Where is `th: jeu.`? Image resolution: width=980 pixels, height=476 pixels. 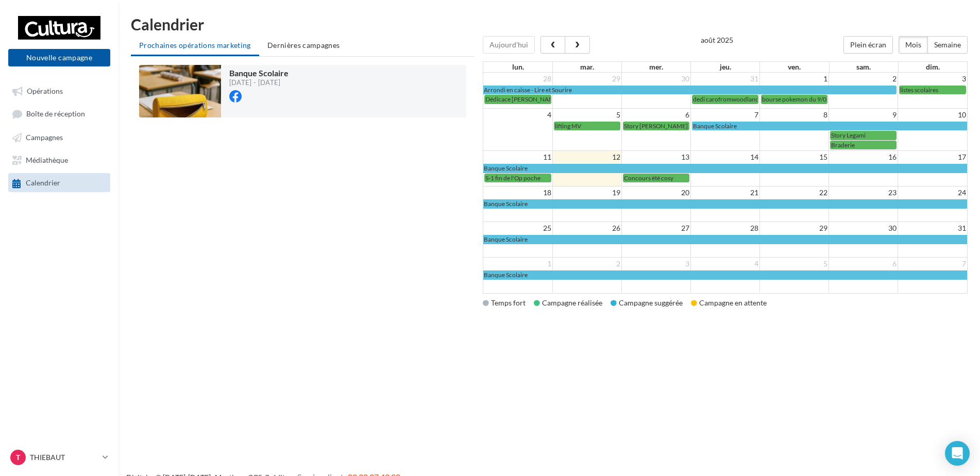
th: jeu. is located at coordinates (726, 67).